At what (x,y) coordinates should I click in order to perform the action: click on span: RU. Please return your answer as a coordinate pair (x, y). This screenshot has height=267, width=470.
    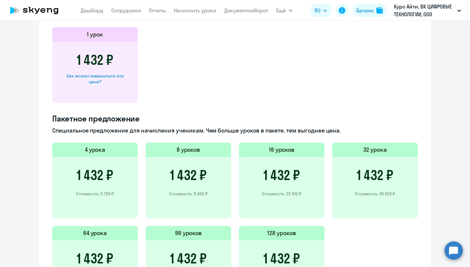
    Looking at the image, I should click on (317, 10).